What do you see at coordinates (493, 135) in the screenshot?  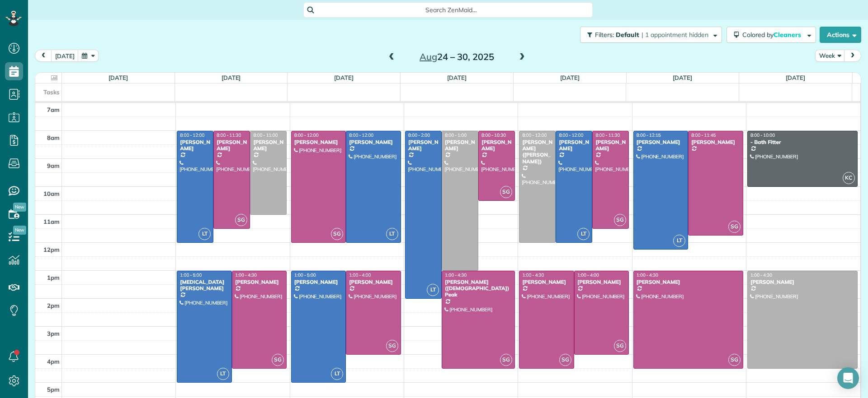 I see `span: 8:00 - 10:30` at bounding box center [493, 135].